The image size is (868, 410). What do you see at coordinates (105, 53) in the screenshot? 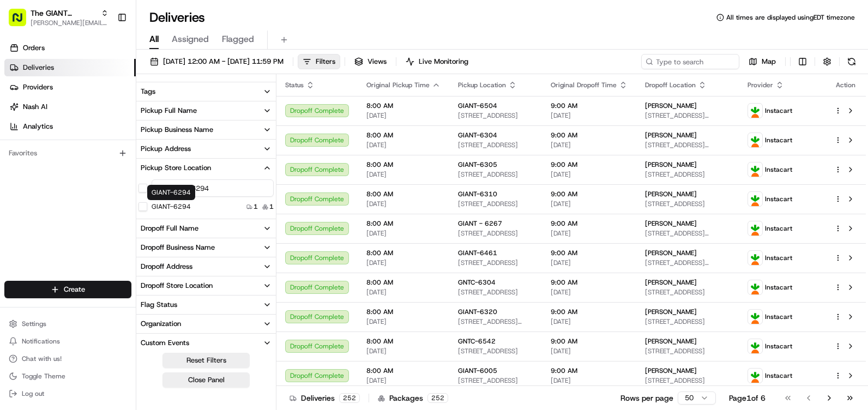
I see `p: Welcome 👋` at bounding box center [105, 53].